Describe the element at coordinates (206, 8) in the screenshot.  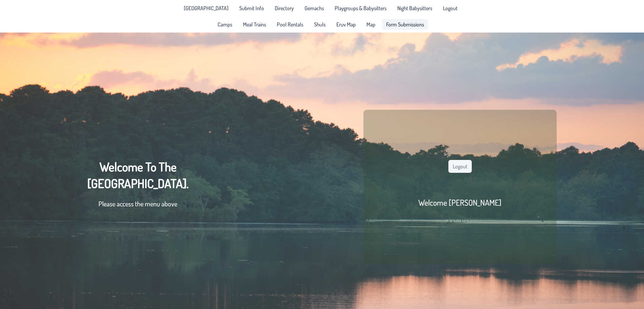
I see `li: Pine Lake Park` at that location.